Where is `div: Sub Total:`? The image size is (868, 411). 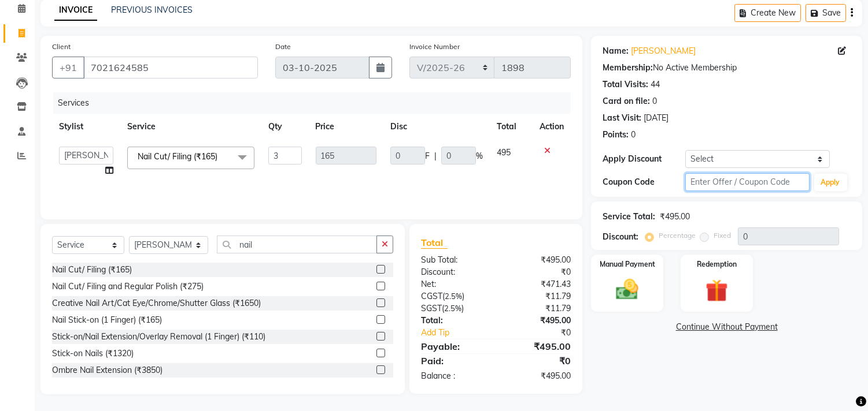 div: Sub Total: is located at coordinates (454, 260).